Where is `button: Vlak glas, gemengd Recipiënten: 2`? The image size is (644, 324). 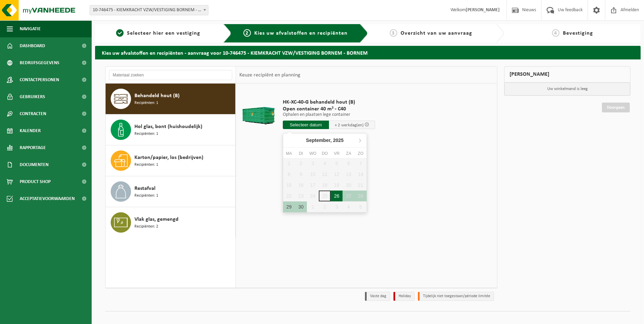 button: Vlak glas, gemengd Recipiënten: 2 is located at coordinates (171, 222).